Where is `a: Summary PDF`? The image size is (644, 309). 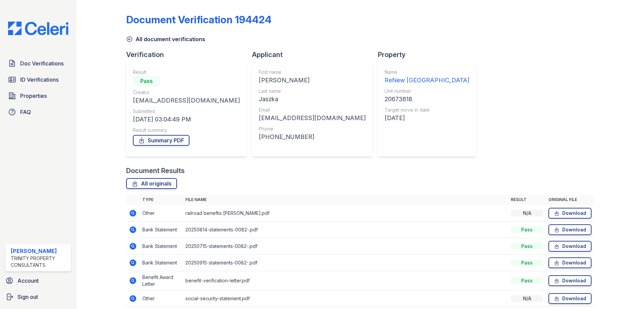
a: Summary PDF is located at coordinates (161, 140).